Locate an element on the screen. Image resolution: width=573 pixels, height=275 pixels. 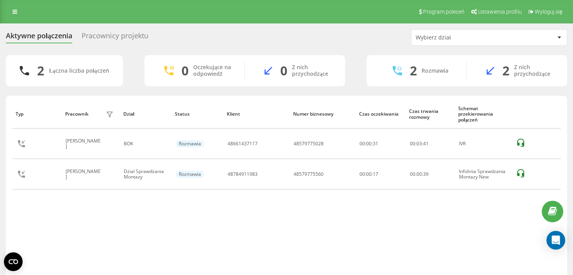
div: 48579775560 is located at coordinates (308, 174).